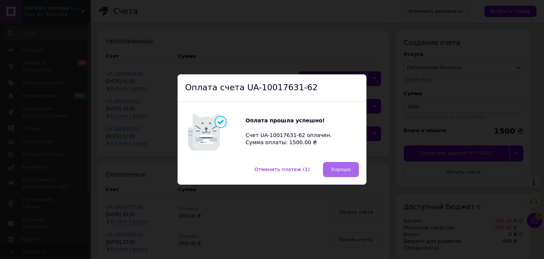 The image size is (544, 259). I want to click on div: Счет UA-10017631-62 оплачен. Сумма оплаты: 1500.00 ₴, so click(291, 132).